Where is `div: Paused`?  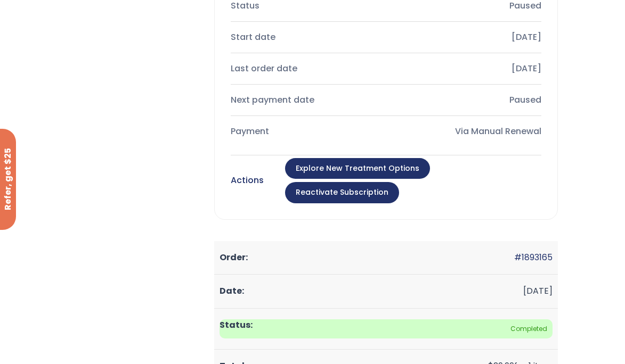
div: Paused is located at coordinates (467, 100).